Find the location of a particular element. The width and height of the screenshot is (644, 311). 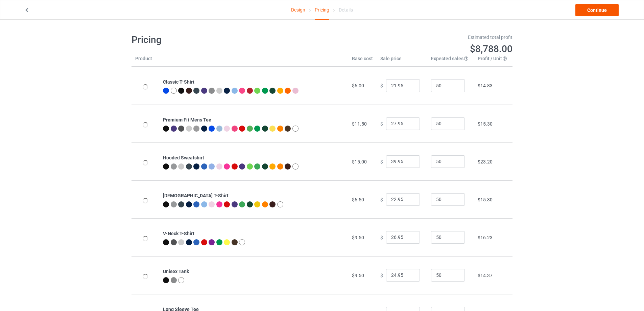

div: Estimated total profit is located at coordinates (420, 37).